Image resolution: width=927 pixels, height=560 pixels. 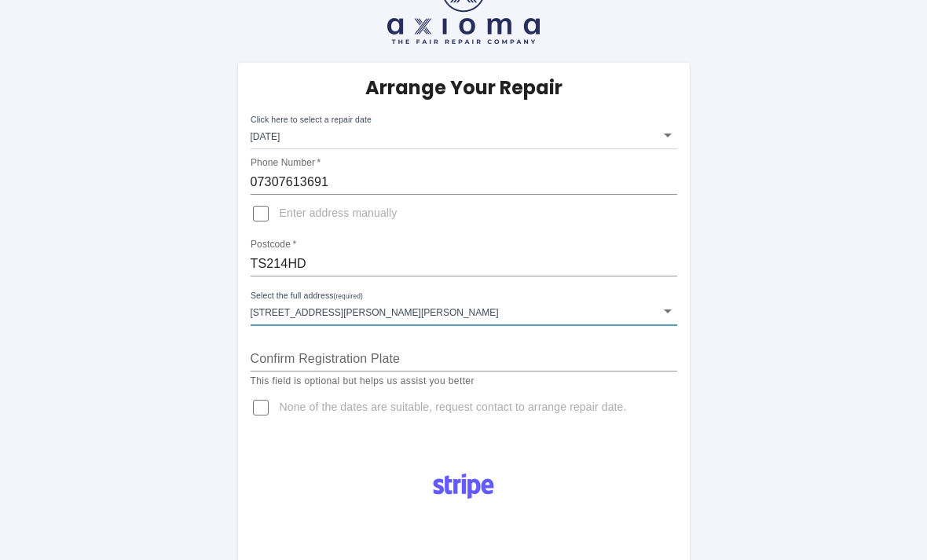 I want to click on label: Select the full address, so click(x=307, y=296).